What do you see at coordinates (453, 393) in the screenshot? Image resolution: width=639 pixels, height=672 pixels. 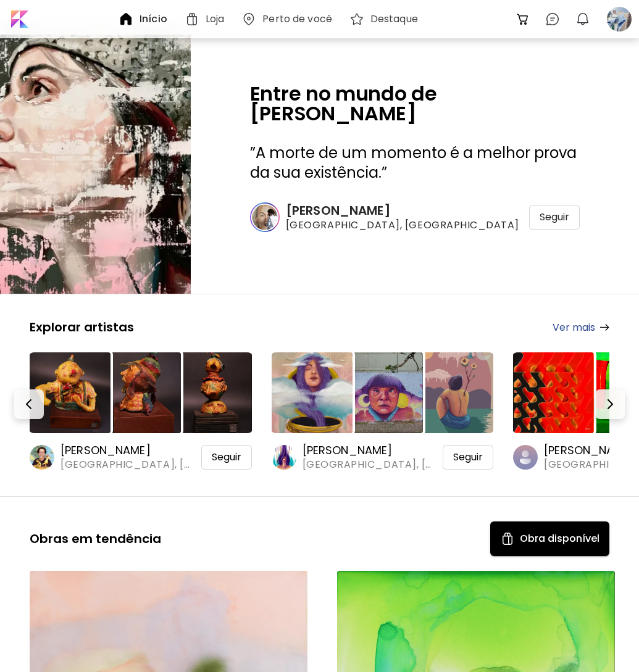 I see `img: https://cdn.kaleido.art/CDN/Artwork/175883/Thumbnail/medium.webp?updated=779544` at bounding box center [453, 393].